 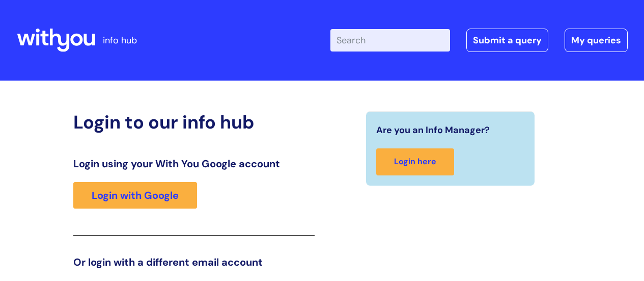 What do you see at coordinates (433, 130) in the screenshot?
I see `span: Are you an Info Manager?` at bounding box center [433, 130].